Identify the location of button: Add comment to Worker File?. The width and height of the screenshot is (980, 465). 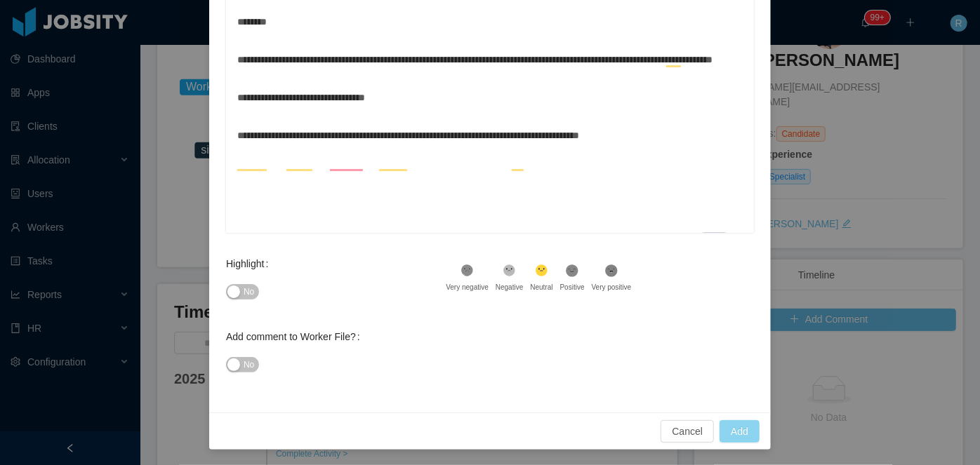
(242, 364).